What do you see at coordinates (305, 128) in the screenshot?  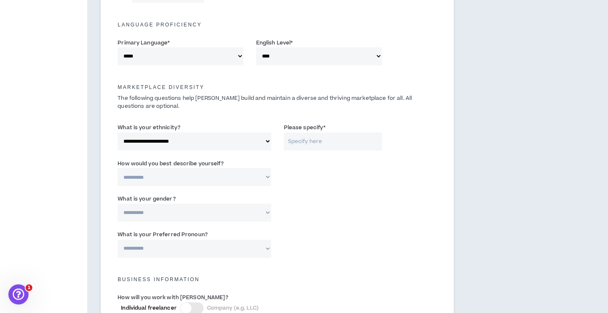 I see `label: Please specify` at bounding box center [305, 128].